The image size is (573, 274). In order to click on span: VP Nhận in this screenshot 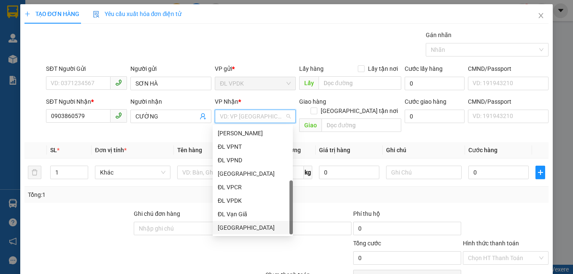, I will do `click(227, 102)`.